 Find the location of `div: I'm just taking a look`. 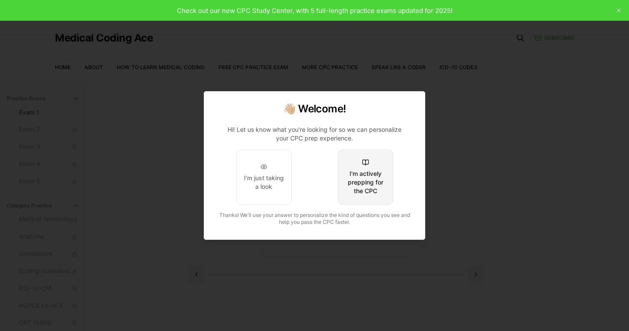

div: I'm just taking a look is located at coordinates (264, 183).